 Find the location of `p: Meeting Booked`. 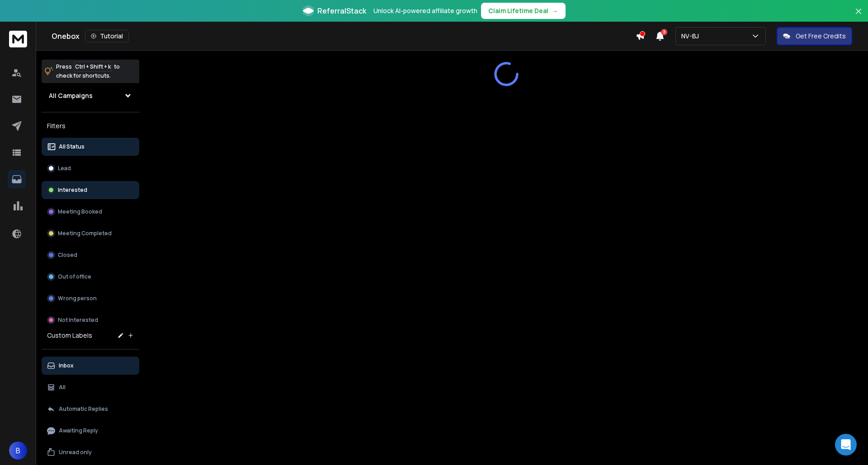

p: Meeting Booked is located at coordinates (80, 212).